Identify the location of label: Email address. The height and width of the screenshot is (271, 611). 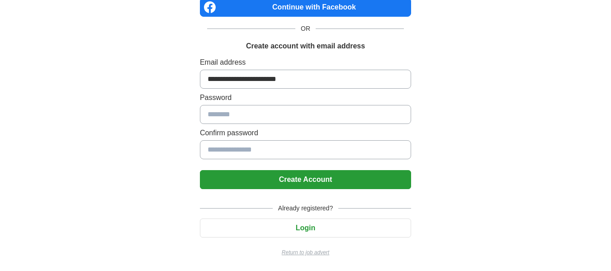
(305, 62).